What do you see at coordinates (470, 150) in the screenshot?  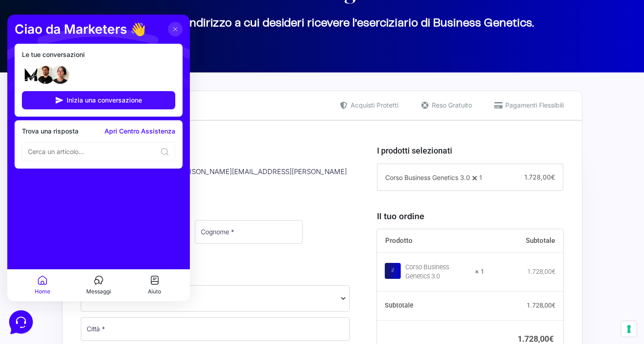 I see `h3: I prodotti selezionati` at bounding box center [470, 150].